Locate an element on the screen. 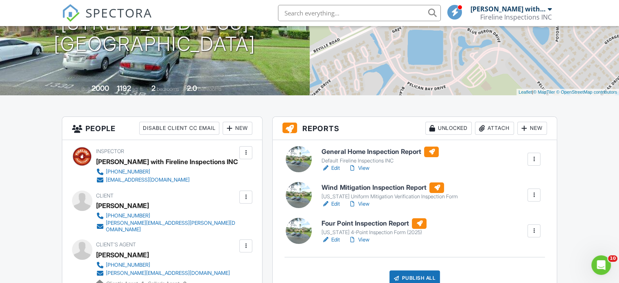 The width and height of the screenshot is (619, 283). div: 2 is located at coordinates (153, 88).